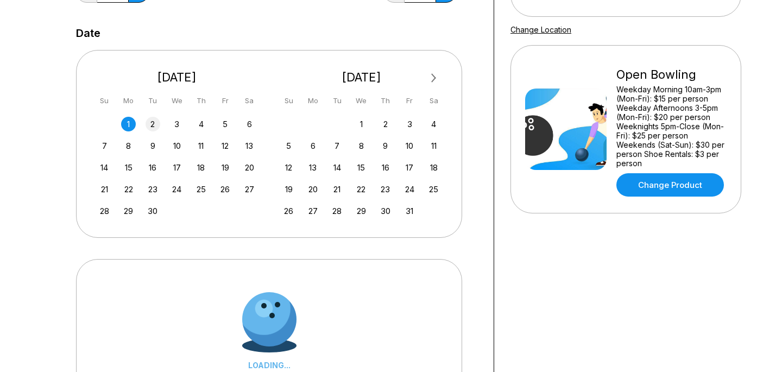 Image resolution: width=782 pixels, height=372 pixels. What do you see at coordinates (288, 211) in the screenshot?
I see `div: Choose Sunday, October 26th, 2025` at bounding box center [288, 211].